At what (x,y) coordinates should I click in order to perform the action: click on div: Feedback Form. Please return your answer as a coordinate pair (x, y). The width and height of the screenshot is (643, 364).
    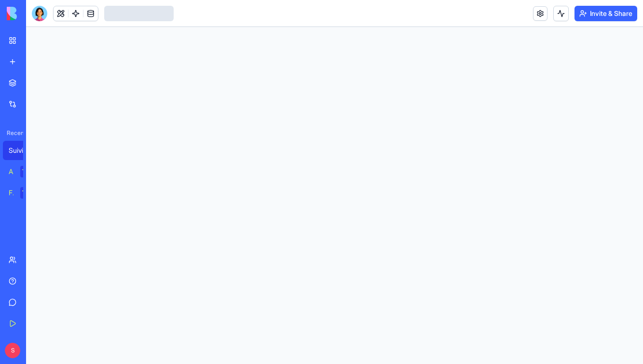
    Looking at the image, I should click on (11, 193).